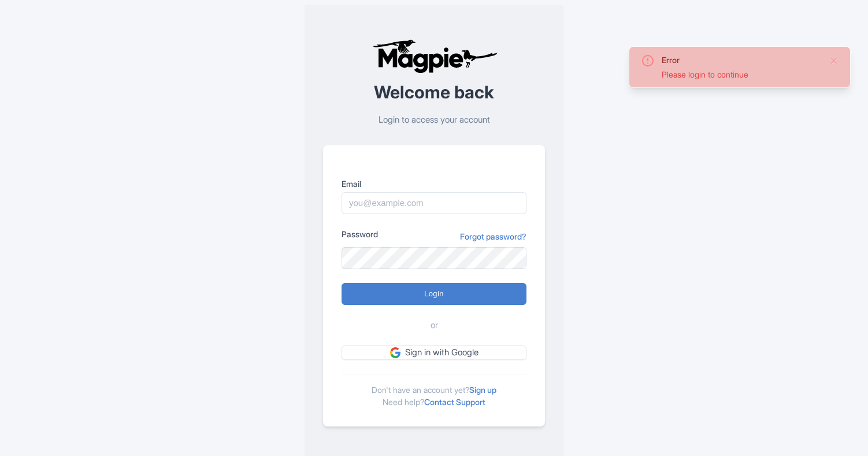 Image resolution: width=868 pixels, height=456 pixels. What do you see at coordinates (493, 236) in the screenshot?
I see `a: Forgot password?` at bounding box center [493, 236].